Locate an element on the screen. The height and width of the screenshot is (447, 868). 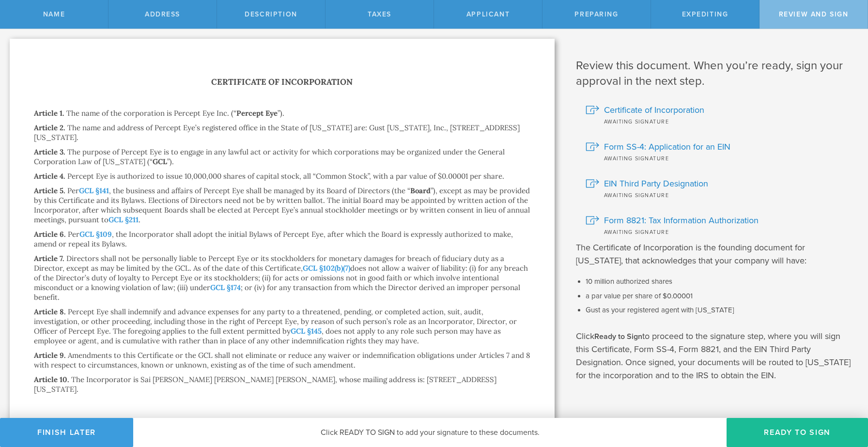
a: GCL §109 is located at coordinates (96, 234).